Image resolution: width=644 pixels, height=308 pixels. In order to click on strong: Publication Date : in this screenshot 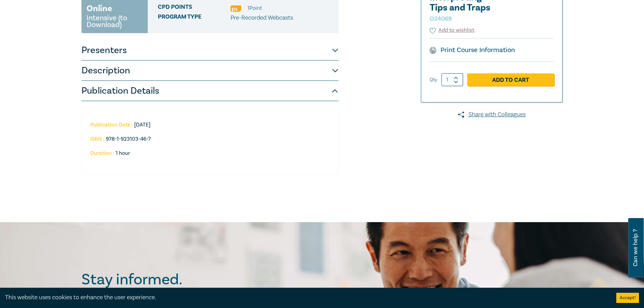, I will do `click(112, 125)`.